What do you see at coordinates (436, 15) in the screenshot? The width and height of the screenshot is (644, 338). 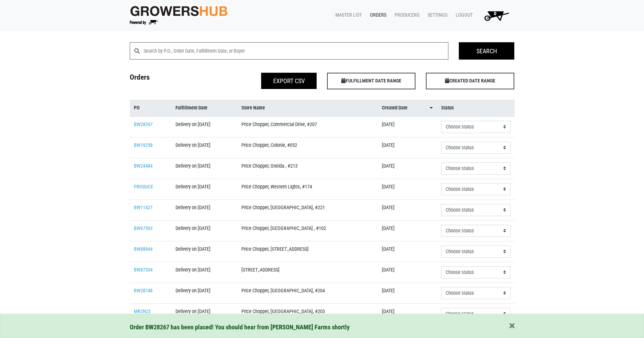 I see `a: Settings` at bounding box center [436, 15].